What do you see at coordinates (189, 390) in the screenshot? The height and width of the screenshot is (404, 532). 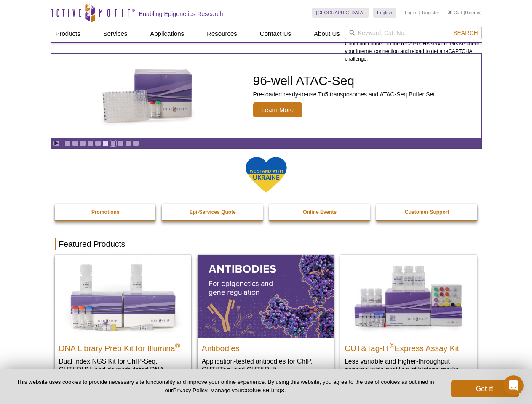 I see `a: Privacy Policy` at bounding box center [189, 390].